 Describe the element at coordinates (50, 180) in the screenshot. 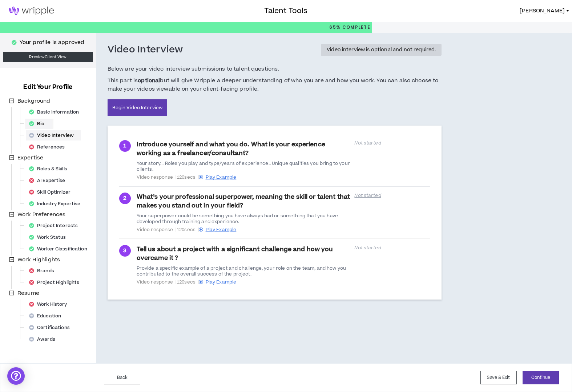

I see `div: AI Expertise` at that location.